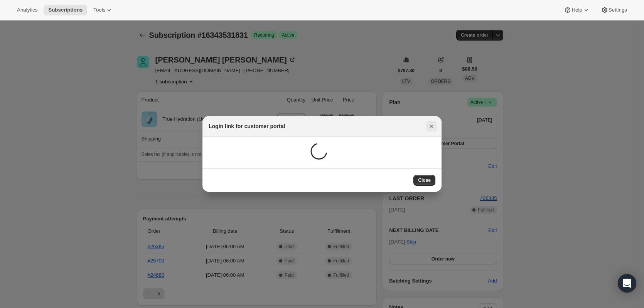 The height and width of the screenshot is (308, 644). Describe the element at coordinates (627, 284) in the screenshot. I see `div: Open Intercom Messenger` at that location.